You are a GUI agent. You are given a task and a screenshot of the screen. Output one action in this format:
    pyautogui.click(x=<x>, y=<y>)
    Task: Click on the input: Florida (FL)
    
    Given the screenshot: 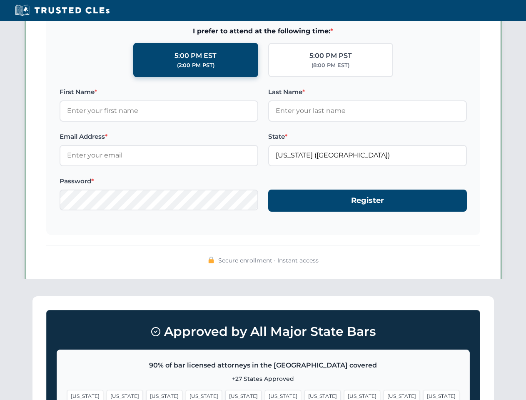 What is the action you would take?
    pyautogui.click(x=367, y=155)
    